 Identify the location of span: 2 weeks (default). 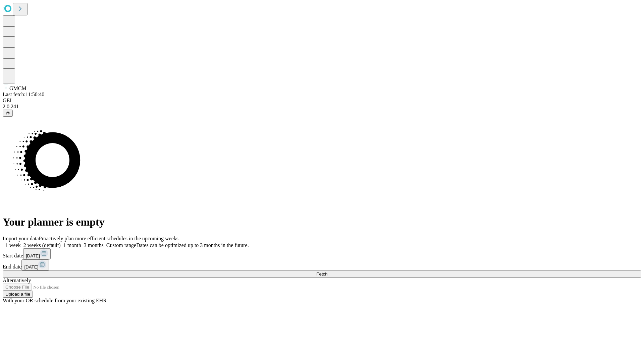
(42, 245).